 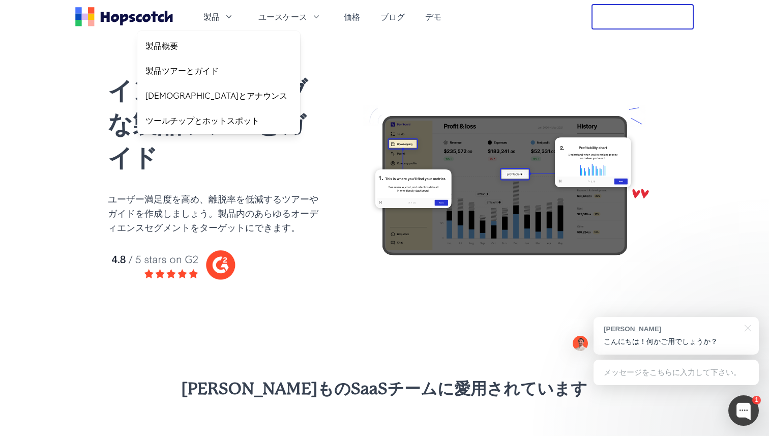 What do you see at coordinates (219, 16) in the screenshot?
I see `button: 製品` at bounding box center [219, 16].